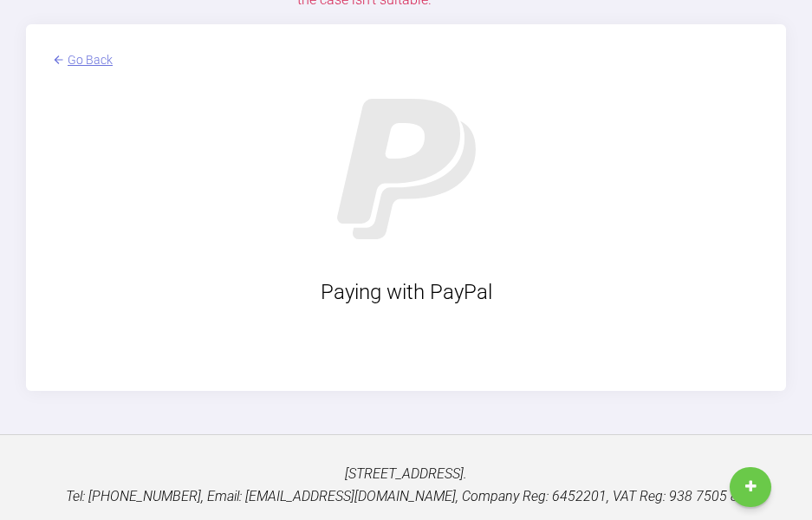 This screenshot has height=520, width=812. I want to click on img: paypalGray.1c9ba6dc.svg, so click(406, 169).